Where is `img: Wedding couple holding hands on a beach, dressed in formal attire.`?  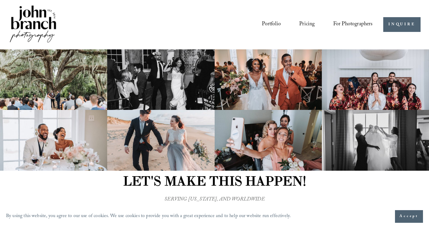
img: Wedding couple holding hands on a beach, dressed in formal attire. is located at coordinates (161, 140).